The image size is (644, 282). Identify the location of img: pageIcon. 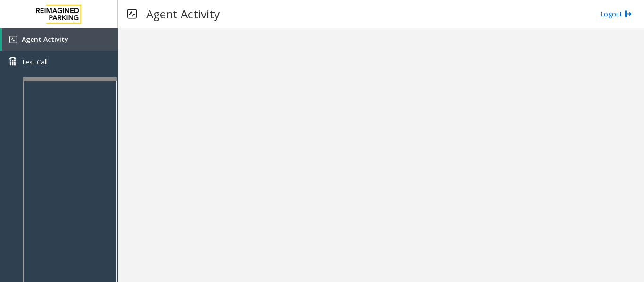
(132, 14).